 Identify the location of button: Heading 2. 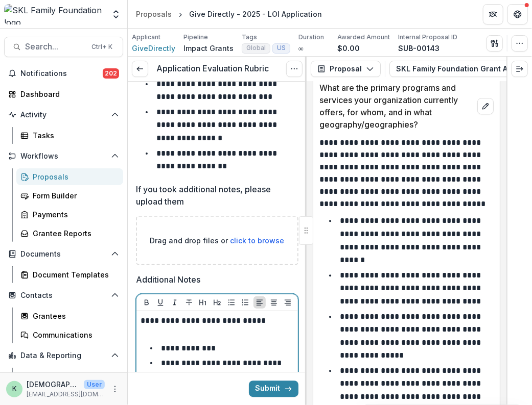
(217, 303).